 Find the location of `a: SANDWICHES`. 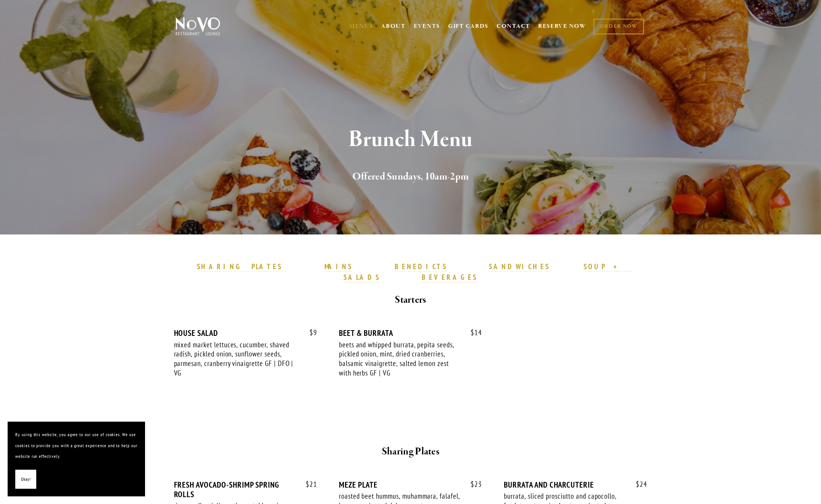

a: SANDWICHES is located at coordinates (520, 267).